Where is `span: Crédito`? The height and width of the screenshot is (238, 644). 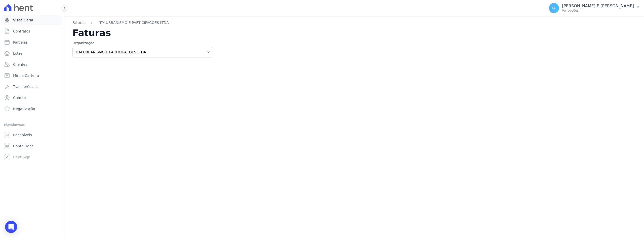 span: Crédito is located at coordinates (20, 98).